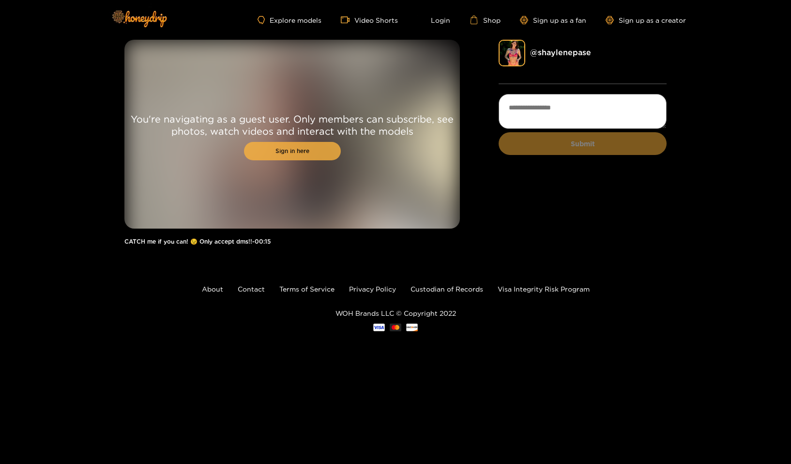 Image resolution: width=791 pixels, height=464 pixels. What do you see at coordinates (646, 20) in the screenshot?
I see `a: Sign up as a creator` at bounding box center [646, 20].